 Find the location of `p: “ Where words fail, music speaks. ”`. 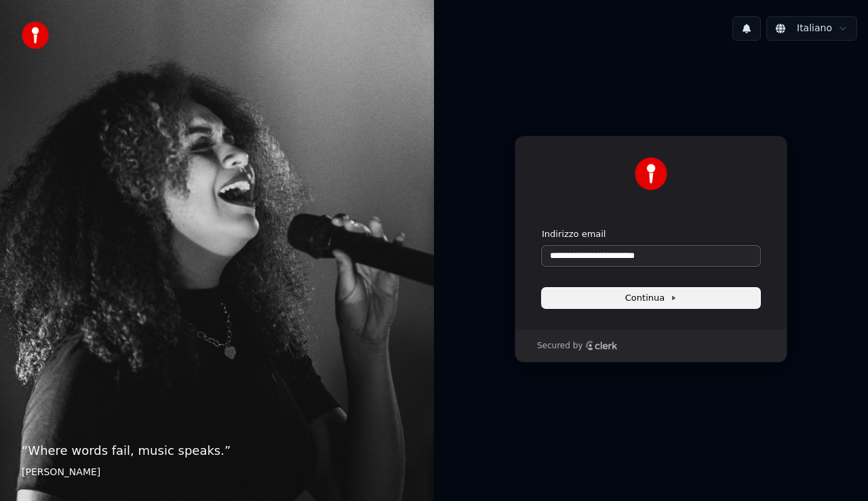

p: “ Where words fail, music speaks. ” is located at coordinates (217, 451).